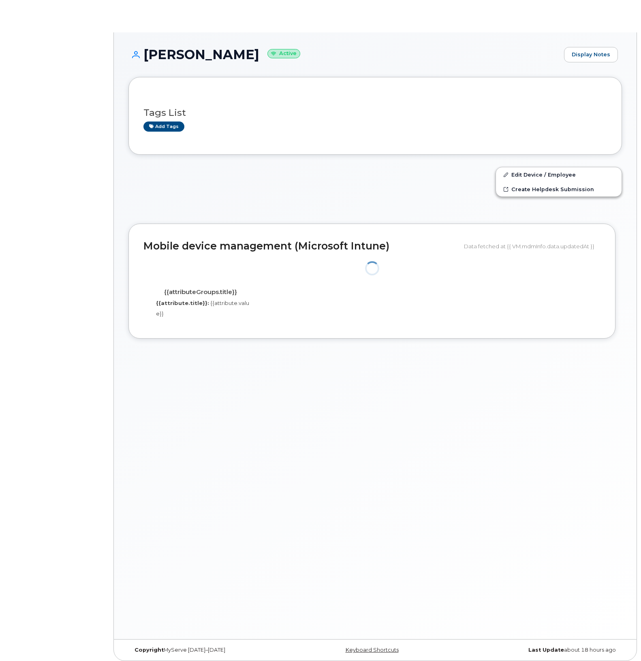  What do you see at coordinates (284, 53) in the screenshot?
I see `small: Active` at bounding box center [284, 53].